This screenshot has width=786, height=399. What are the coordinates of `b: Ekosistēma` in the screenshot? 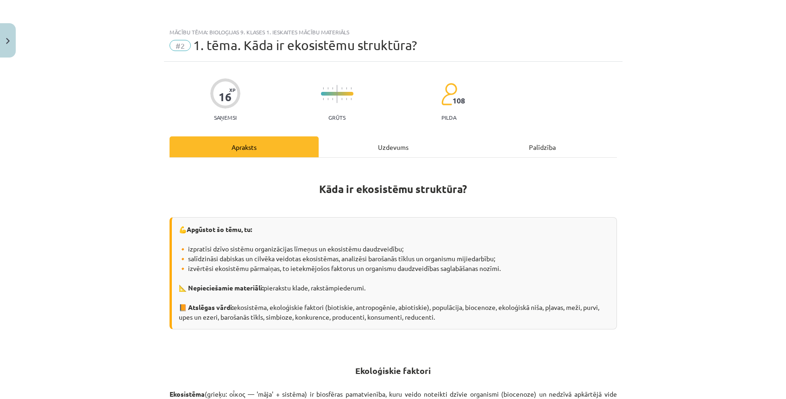 It's located at (187, 393).